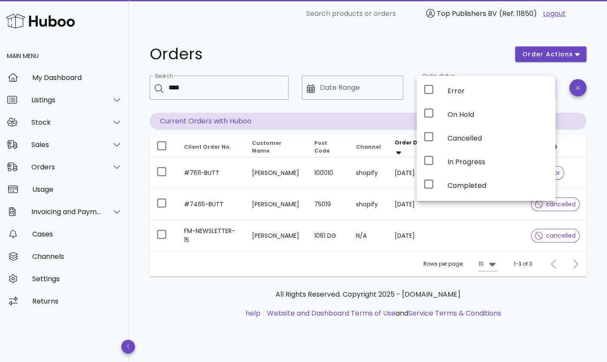 This screenshot has width=607, height=362. Describe the element at coordinates (551, 54) in the screenshot. I see `button: order actions` at that location.